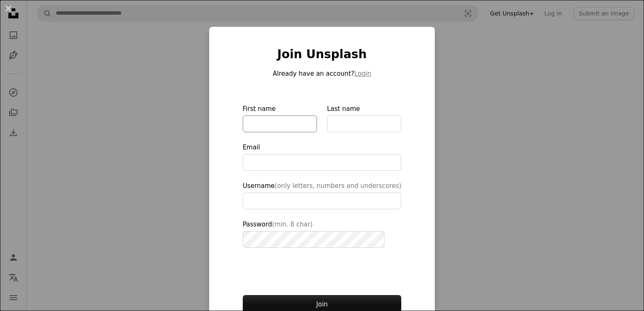 This screenshot has height=311, width=644. Describe the element at coordinates (292, 224) in the screenshot. I see `span: (min. 8 char)` at that location.